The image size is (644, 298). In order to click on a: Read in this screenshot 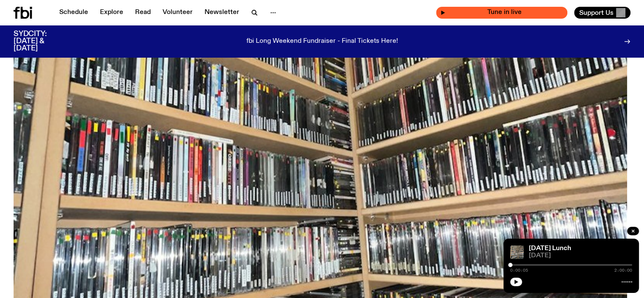, I will do `click(143, 13)`.